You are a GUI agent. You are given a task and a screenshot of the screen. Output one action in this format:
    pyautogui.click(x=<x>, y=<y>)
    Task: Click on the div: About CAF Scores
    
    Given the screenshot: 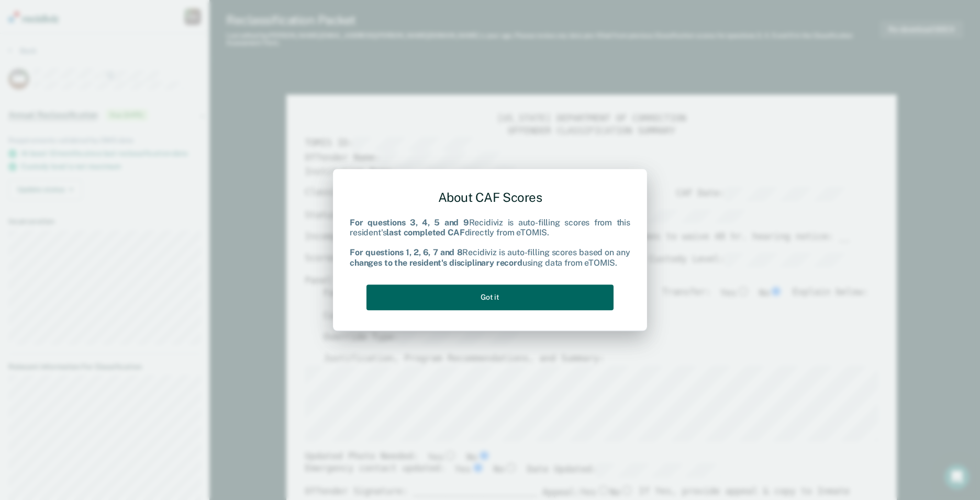 What is the action you would take?
    pyautogui.click(x=490, y=197)
    